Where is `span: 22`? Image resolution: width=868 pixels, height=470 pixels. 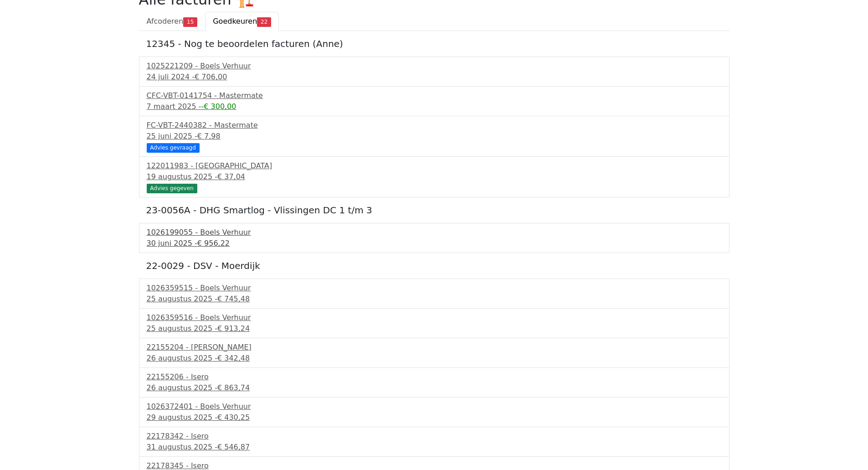 span: 22 is located at coordinates (264, 22).